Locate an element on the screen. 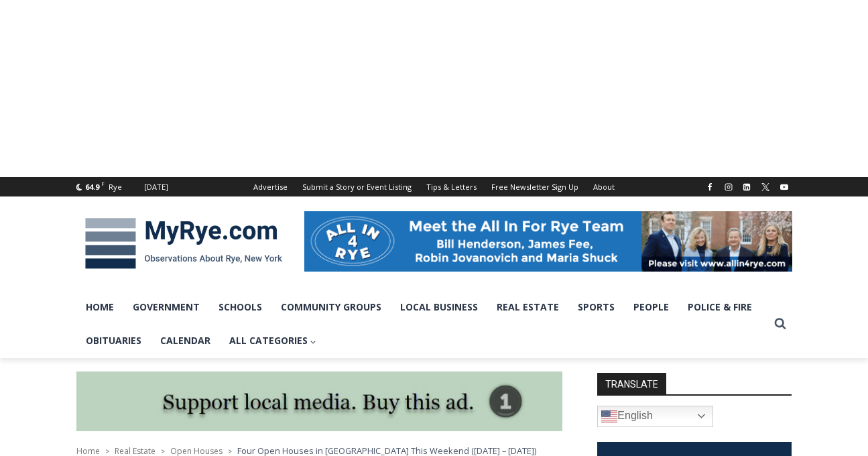 The image size is (868, 456). a: Real Estate is located at coordinates (527, 307).